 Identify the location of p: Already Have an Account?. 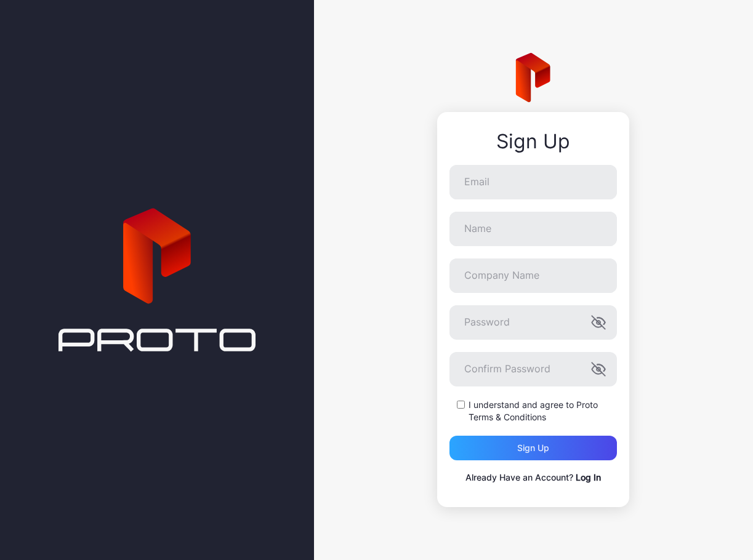
(533, 477).